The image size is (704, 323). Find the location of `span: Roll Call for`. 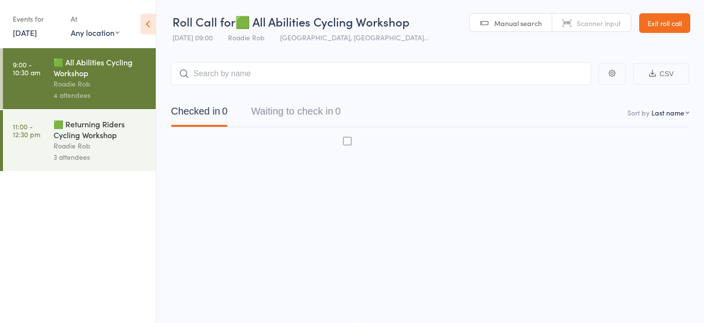

span: Roll Call for is located at coordinates (204, 21).